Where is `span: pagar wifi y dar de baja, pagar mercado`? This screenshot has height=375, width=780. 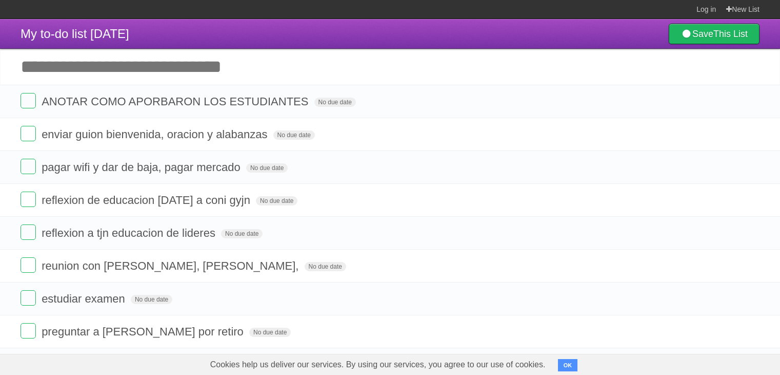 span: pagar wifi y dar de baja, pagar mercado is located at coordinates (142, 167).